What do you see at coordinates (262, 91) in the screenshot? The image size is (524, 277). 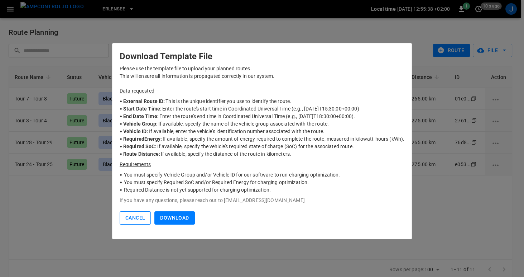 I see `p: Data requested` at bounding box center [262, 91].